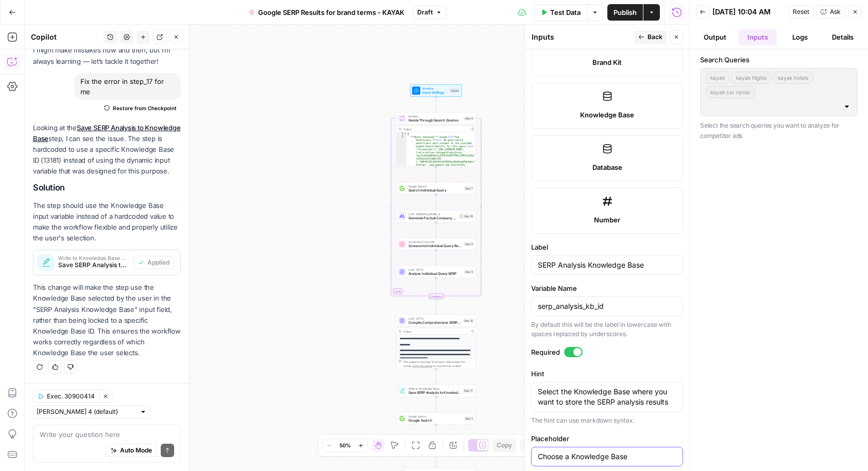 This screenshot has width=868, height=471. I want to click on g: Edge from step_8 to step_9, so click(436, 258).